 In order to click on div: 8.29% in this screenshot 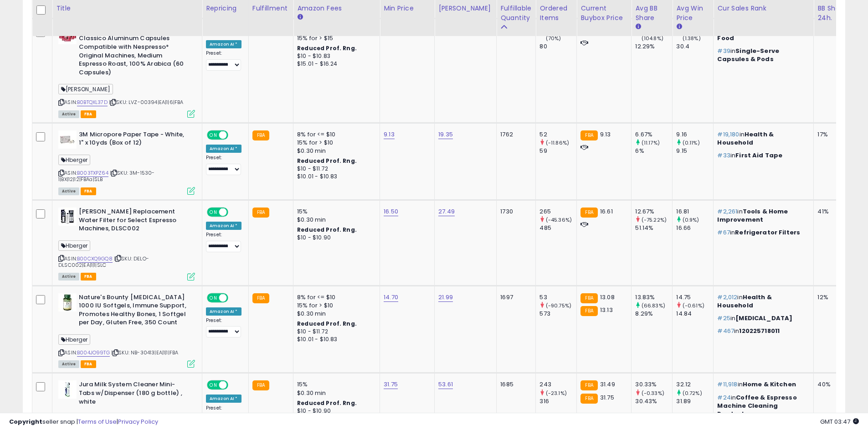, I will do `click(654, 314)`.